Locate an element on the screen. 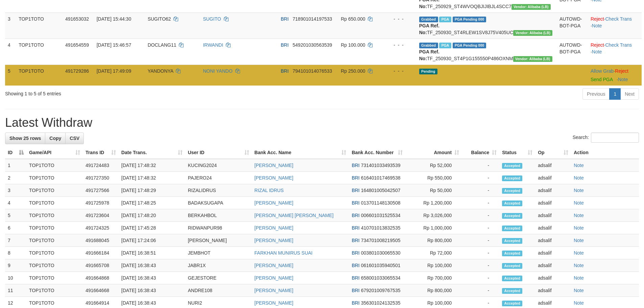 This screenshot has height=308, width=644. th: Bank Acc. Name: activate to sort column ascending is located at coordinates (301, 153).